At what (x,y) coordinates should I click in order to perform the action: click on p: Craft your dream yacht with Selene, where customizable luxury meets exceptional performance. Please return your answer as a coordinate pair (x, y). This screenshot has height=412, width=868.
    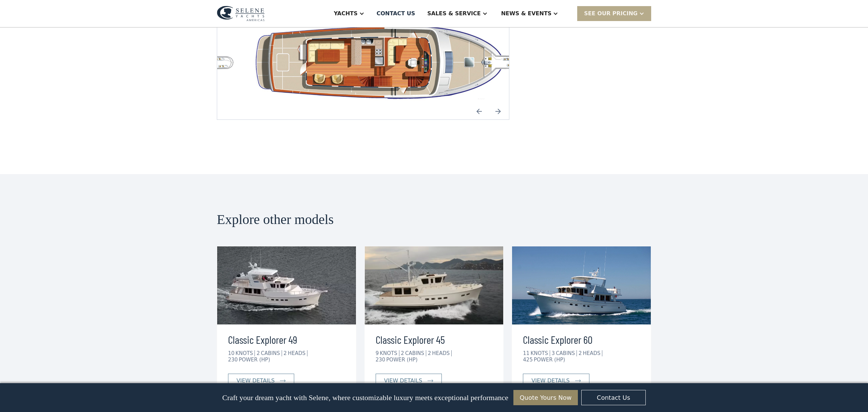
    Looking at the image, I should click on (366, 398).